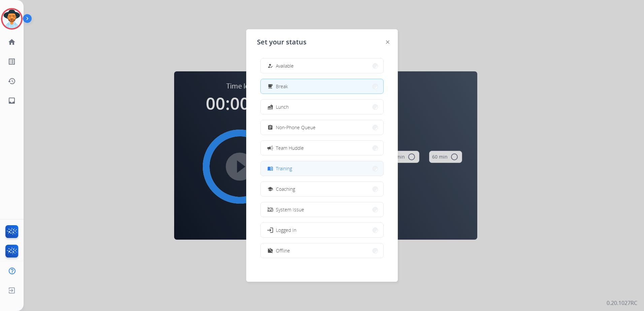 The height and width of the screenshot is (311, 644). I want to click on button: Offline, so click(322, 250).